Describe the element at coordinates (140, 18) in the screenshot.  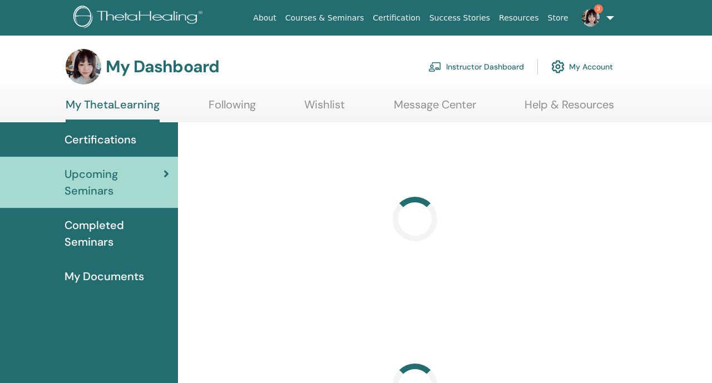
I see `img: logo.png` at that location.